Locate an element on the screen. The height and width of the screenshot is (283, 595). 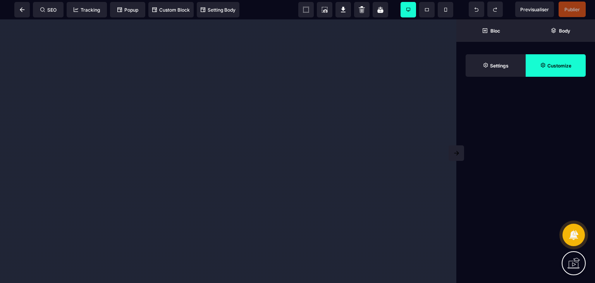
span: Publier is located at coordinates (572, 9).